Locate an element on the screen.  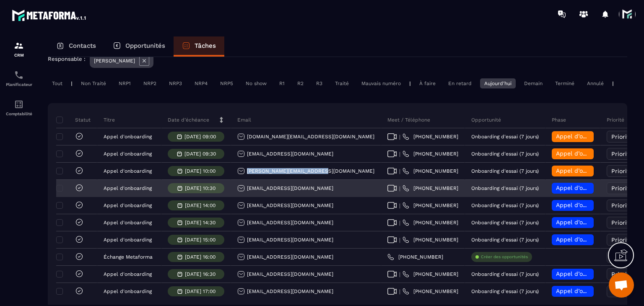
img: accountant is located at coordinates (19, 104).